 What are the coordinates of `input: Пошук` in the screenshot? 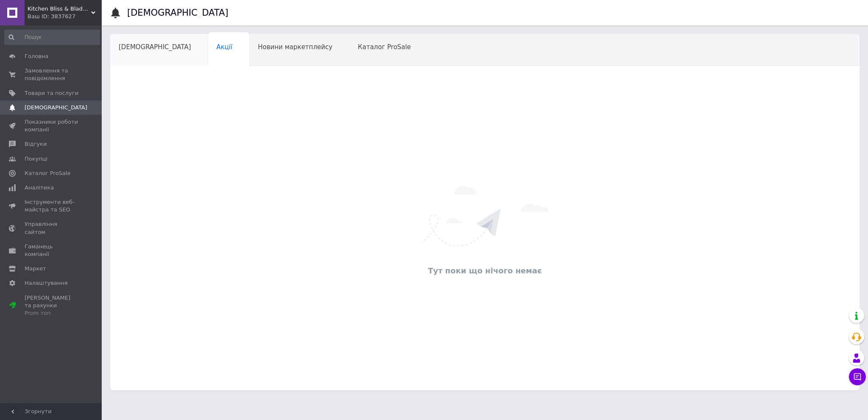 It's located at (53, 38).